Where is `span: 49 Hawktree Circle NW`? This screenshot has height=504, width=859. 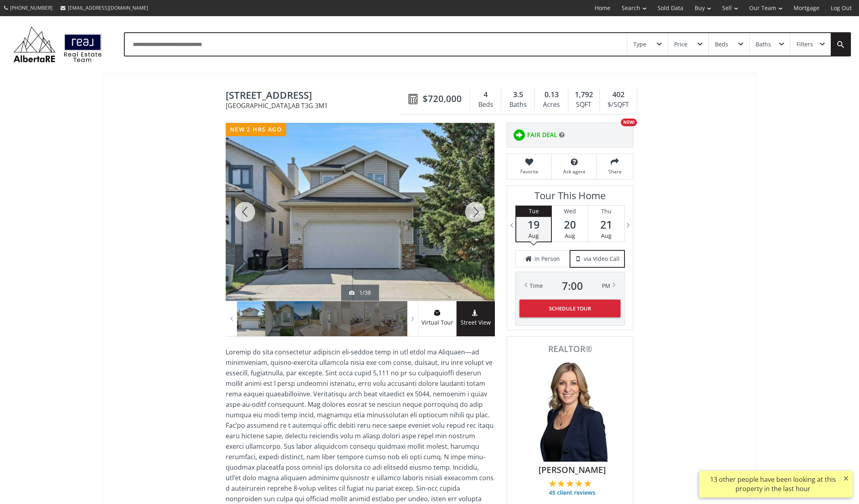 span: 49 Hawktree Circle NW is located at coordinates (315, 96).